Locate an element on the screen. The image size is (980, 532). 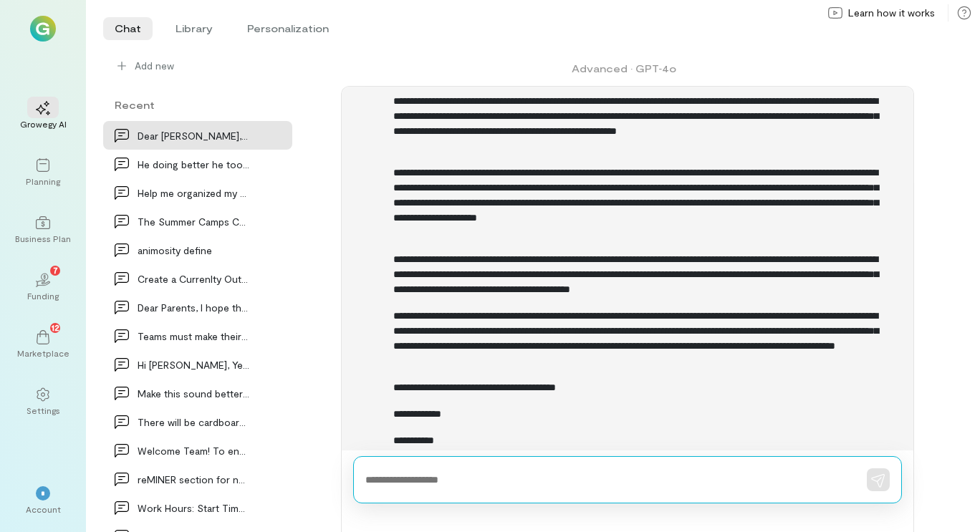
div: Business Plan is located at coordinates (43, 239).